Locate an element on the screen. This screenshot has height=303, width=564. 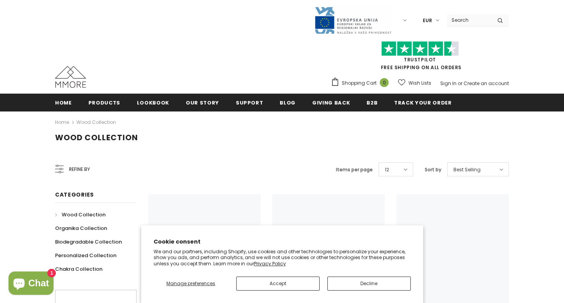
span: B2B is located at coordinates (372, 102).